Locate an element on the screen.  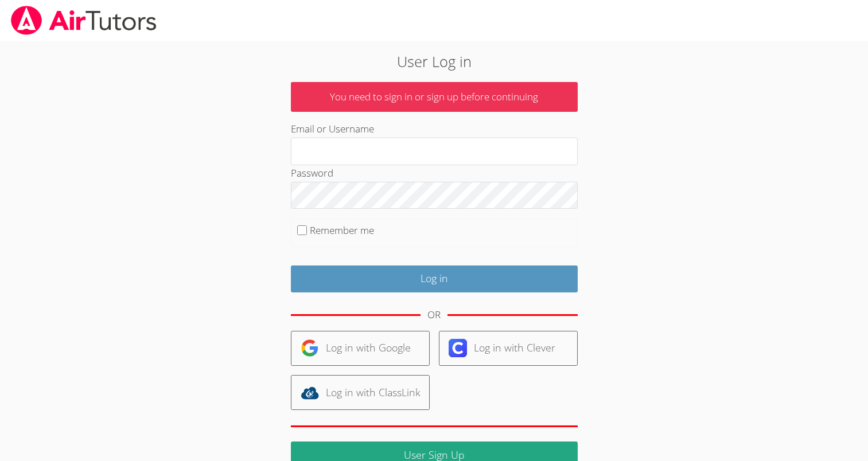
img: clever-logo-6eab21bc6e7a338710f1a6ff85c0baf02591cd810cc4098c63d3a4b26e2feb20.svg is located at coordinates (458, 348).